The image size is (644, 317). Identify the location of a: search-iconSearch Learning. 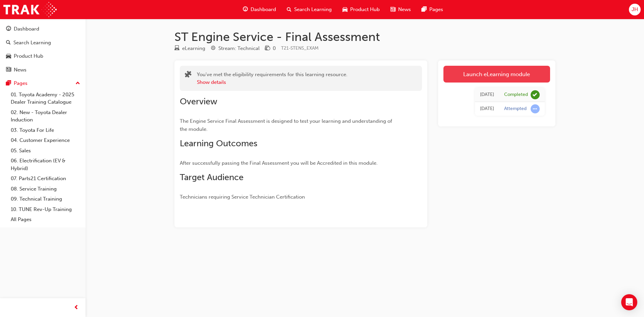
(309, 9).